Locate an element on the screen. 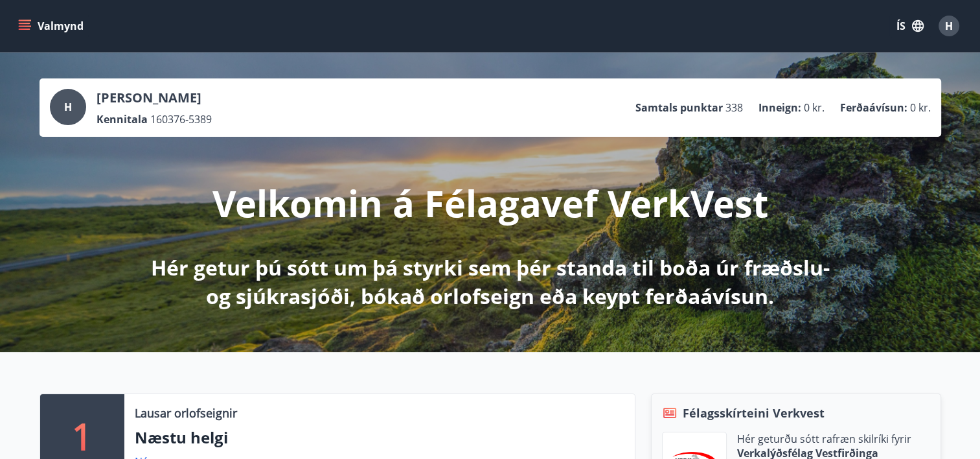 The image size is (980, 459). span: 160376-5389 is located at coordinates (181, 119).